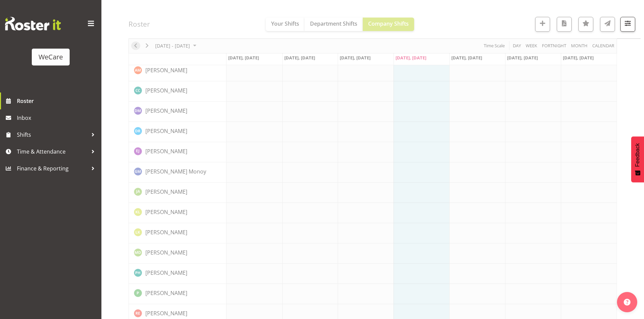 The width and height of the screenshot is (644, 319). What do you see at coordinates (33, 24) in the screenshot?
I see `img: Rosterit website logo` at bounding box center [33, 24].